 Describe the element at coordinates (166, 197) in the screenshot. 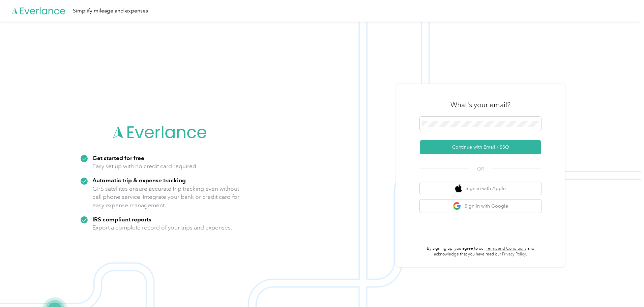

I see `p: GPS satellites ensure accurate trip tracking even without cell phone service. Integrate your bank...` at that location.